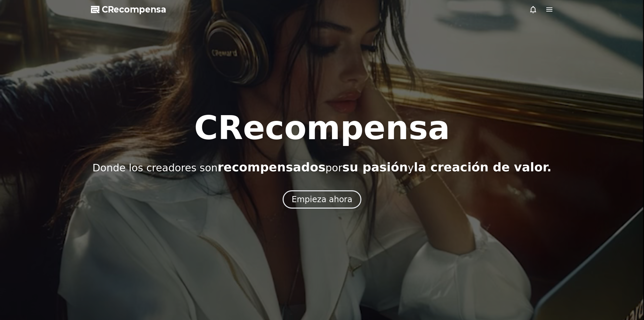  Describe the element at coordinates (410, 167) in the screenshot. I see `font: y` at that location.